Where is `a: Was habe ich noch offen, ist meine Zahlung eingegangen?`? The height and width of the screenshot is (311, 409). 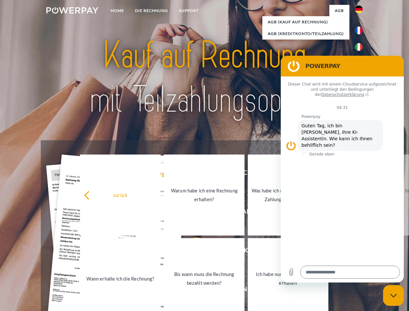
a: Was habe ich noch offen, ist meine Zahlung eingegangen? is located at coordinates (288, 195).